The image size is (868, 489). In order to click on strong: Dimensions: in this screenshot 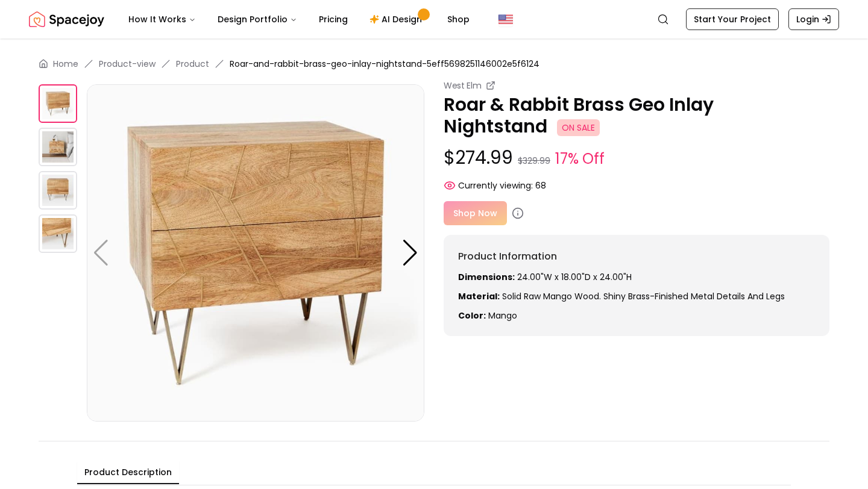, I will do `click(487, 277)`.